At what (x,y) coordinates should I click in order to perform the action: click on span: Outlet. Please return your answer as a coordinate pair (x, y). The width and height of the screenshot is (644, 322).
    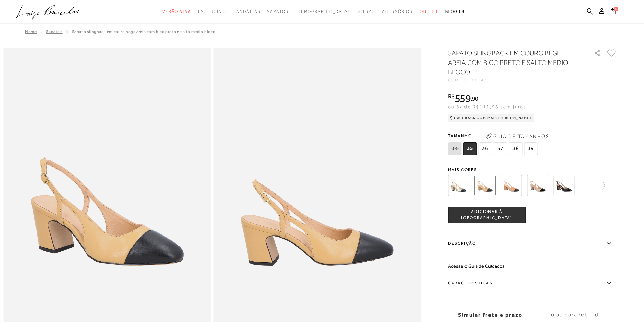
    Looking at the image, I should click on (429, 12).